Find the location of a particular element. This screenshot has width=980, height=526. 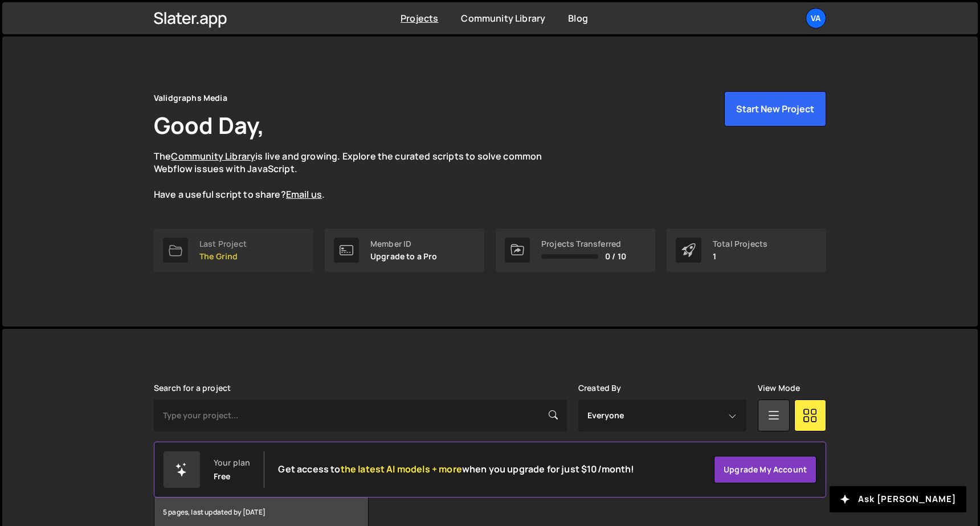

div: Last Project is located at coordinates (222, 244).